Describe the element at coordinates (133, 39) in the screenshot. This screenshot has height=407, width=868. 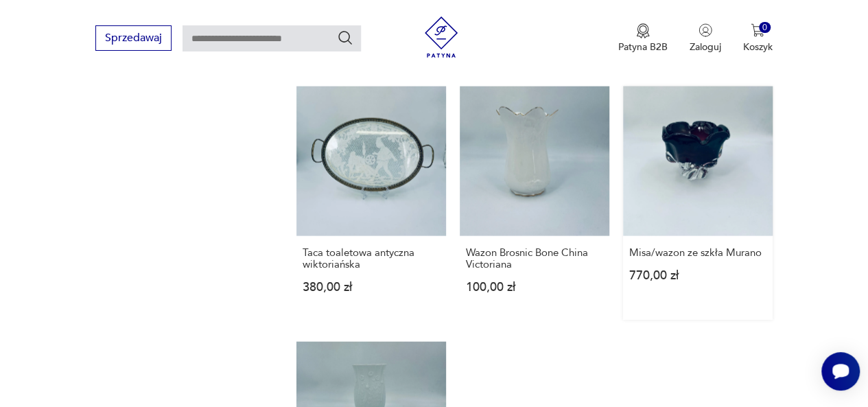
I see `a: Sprzedawaj` at that location.